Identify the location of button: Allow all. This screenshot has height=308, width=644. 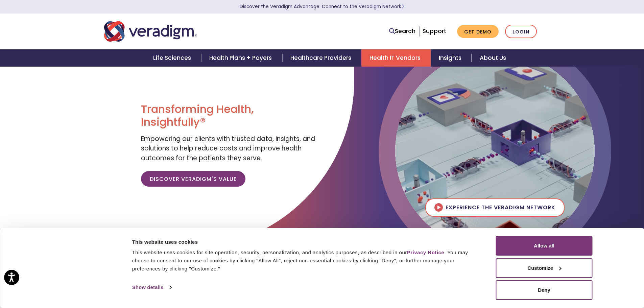
(544, 246).